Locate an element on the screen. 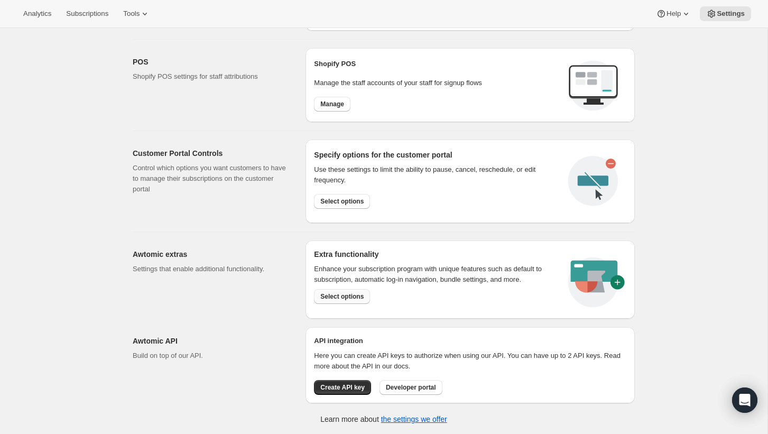  p: Settings that enable additional functionality. is located at coordinates (210, 269).